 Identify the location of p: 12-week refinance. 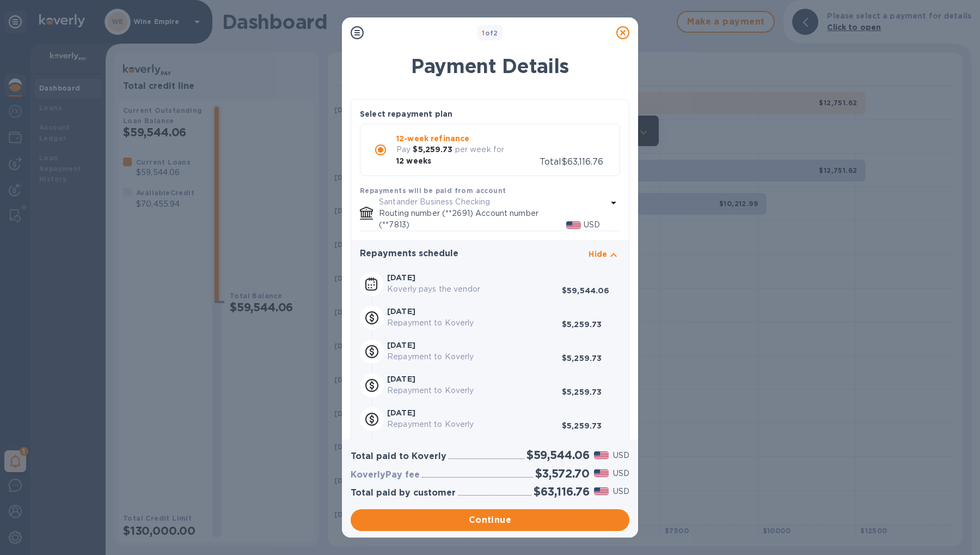
(468, 138).